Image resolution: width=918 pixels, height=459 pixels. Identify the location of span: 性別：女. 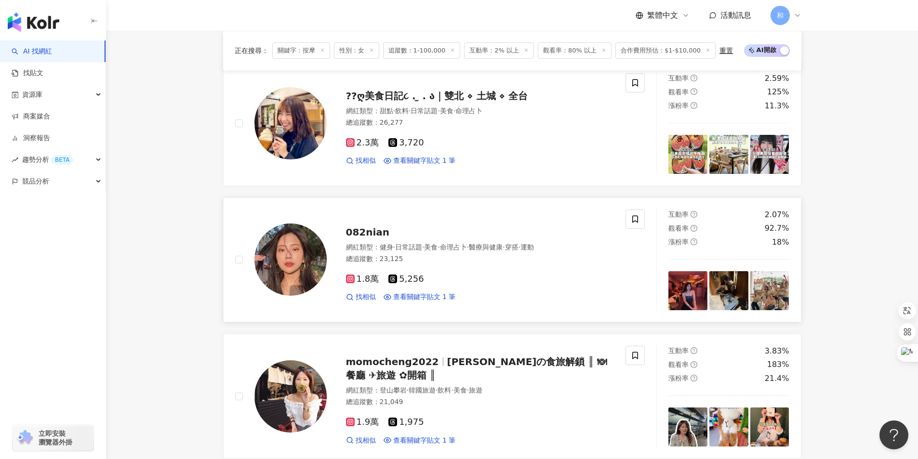
(357, 51).